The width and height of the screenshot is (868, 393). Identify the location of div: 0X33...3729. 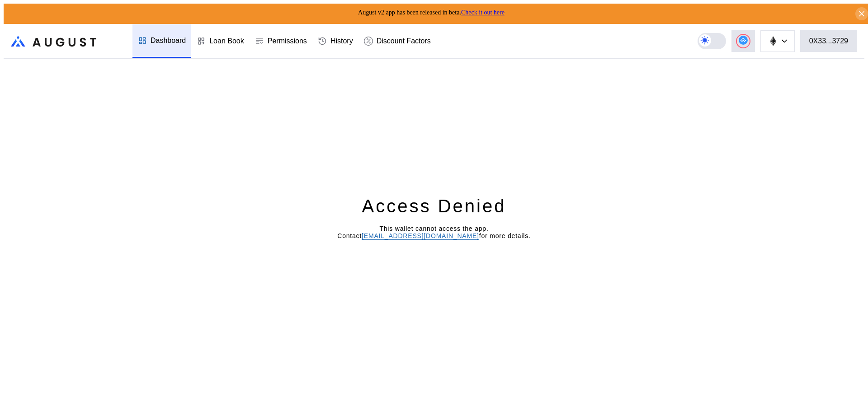
(829, 41).